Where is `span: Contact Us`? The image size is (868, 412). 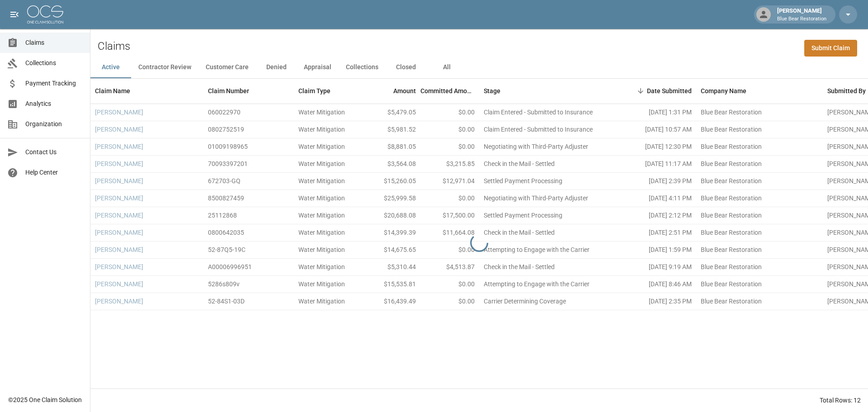 span: Contact Us is located at coordinates (54, 152).